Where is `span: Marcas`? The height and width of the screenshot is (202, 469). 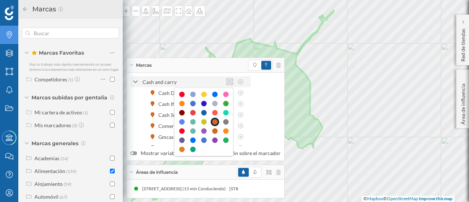
span: Marcas is located at coordinates (144, 65).